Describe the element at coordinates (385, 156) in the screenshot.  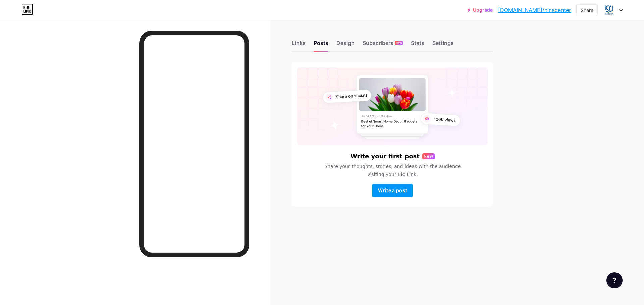
I see `h6: Write your first post` at that location.